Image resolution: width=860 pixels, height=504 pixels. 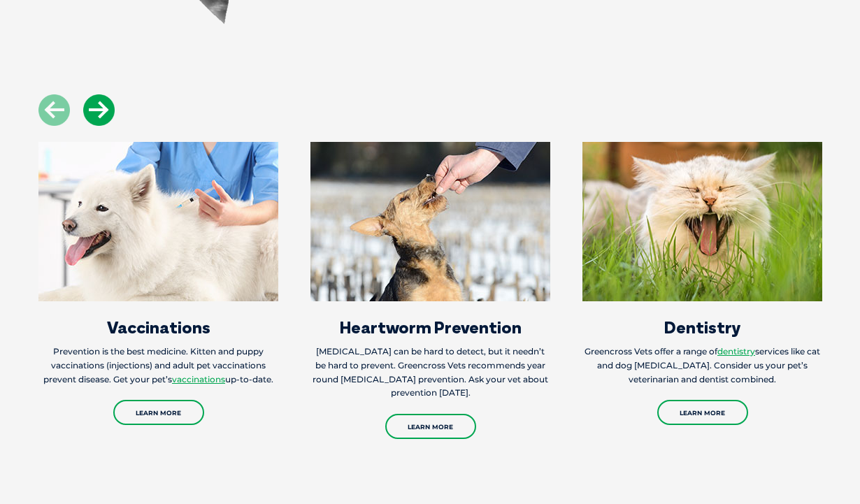 What do you see at coordinates (199, 379) in the screenshot?
I see `a: vaccinations` at bounding box center [199, 379].